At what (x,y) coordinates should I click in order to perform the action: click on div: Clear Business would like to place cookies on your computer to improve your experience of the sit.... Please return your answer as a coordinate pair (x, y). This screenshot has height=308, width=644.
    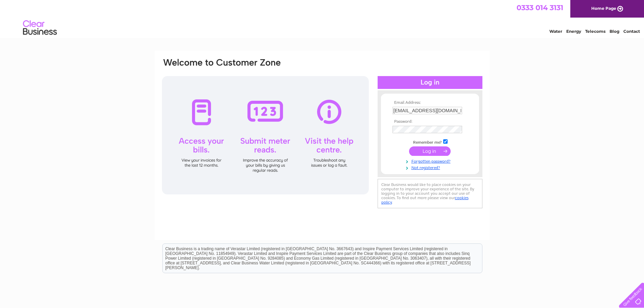
    Looking at the image, I should click on (430, 194).